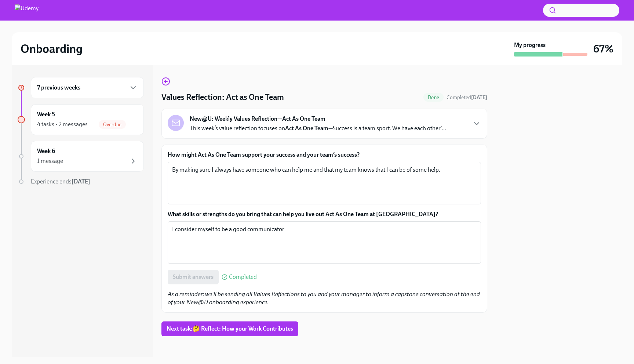 Image resolution: width=634 pixels, height=364 pixels. I want to click on textarea: By making sure I always have someone who can help me and that my team knows that I can be of some..., so click(324, 183).